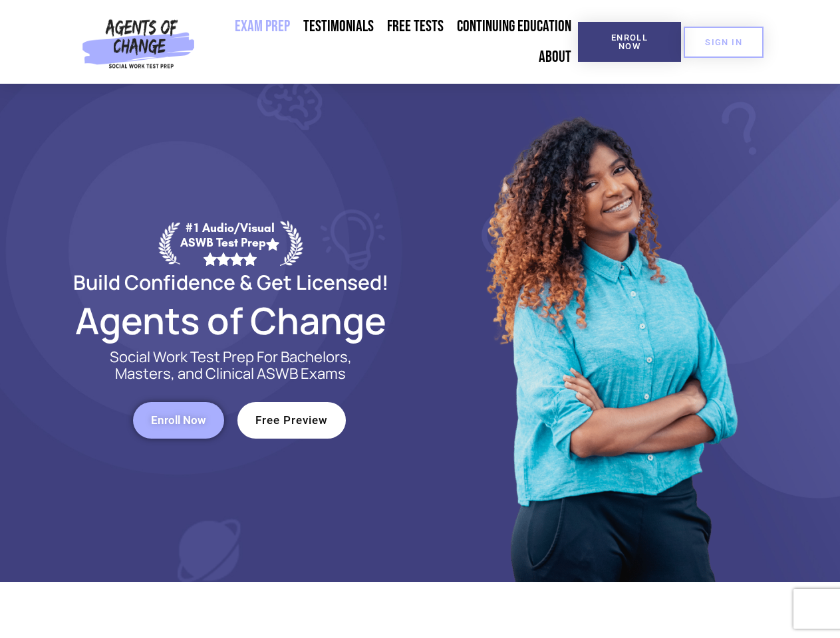 This screenshot has height=638, width=840. What do you see at coordinates (231, 282) in the screenshot?
I see `h2: Build Confidence & Get Licensed!` at bounding box center [231, 282].